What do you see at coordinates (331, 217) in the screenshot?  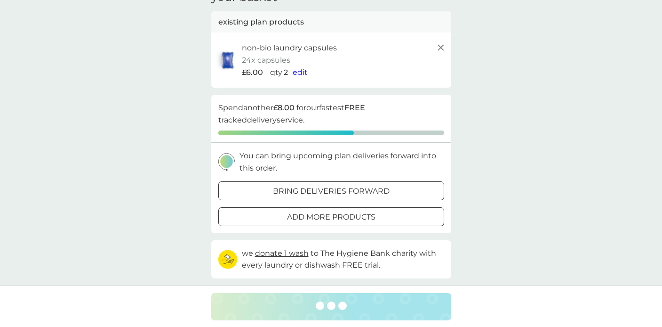 I see `p: add more products` at bounding box center [331, 217].